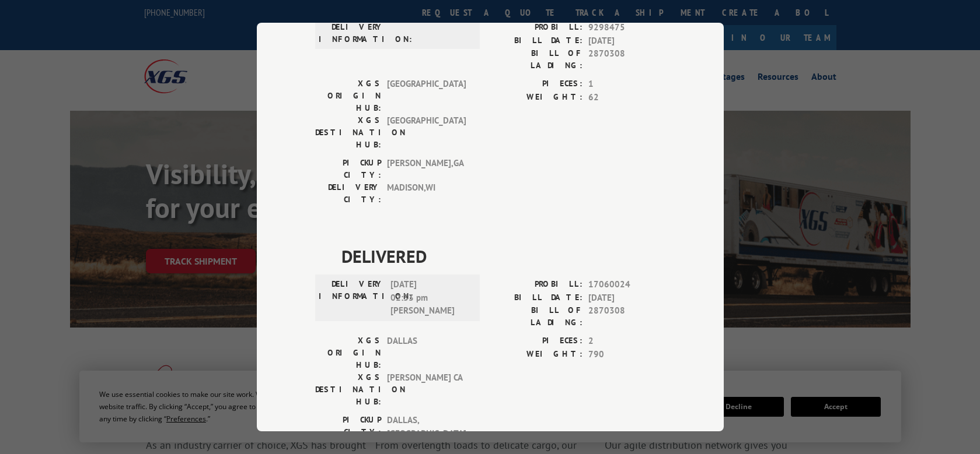  I want to click on span: 9298475, so click(626, 27).